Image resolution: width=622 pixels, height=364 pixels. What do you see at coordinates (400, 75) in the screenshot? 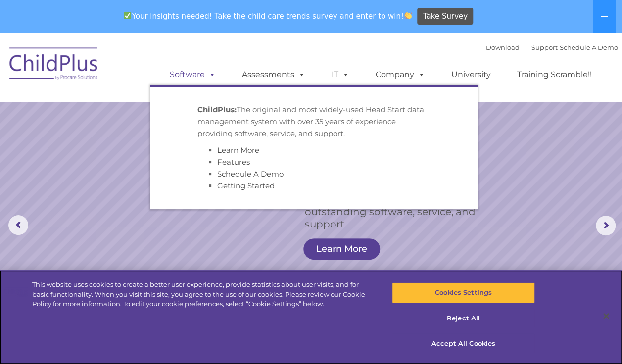
I see `a: Company` at bounding box center [400, 75].